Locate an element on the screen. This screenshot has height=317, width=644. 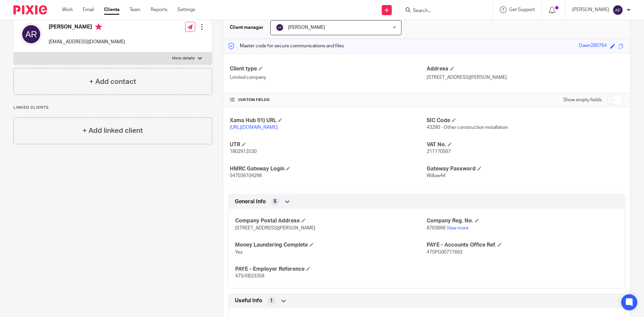
h4: + Add linked client is located at coordinates (113, 130).